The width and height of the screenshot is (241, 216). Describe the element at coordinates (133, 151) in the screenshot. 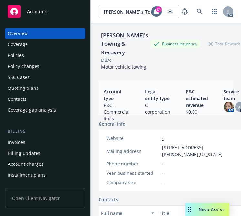

I see `div: Mailing address` at that location.